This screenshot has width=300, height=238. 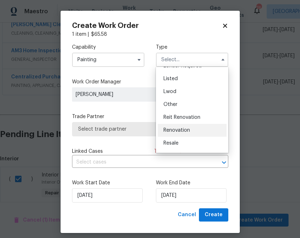 What do you see at coordinates (214, 215) in the screenshot?
I see `span: Create` at bounding box center [214, 215].